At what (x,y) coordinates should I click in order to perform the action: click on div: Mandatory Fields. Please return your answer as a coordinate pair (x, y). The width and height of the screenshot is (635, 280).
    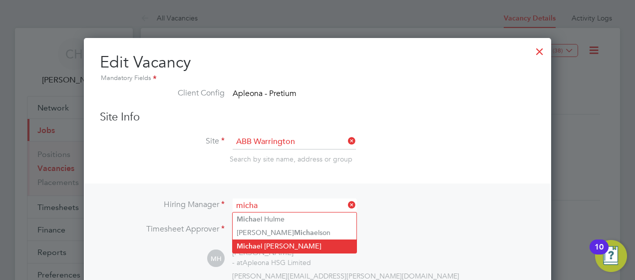
    Looking at the image, I should click on (318, 78).